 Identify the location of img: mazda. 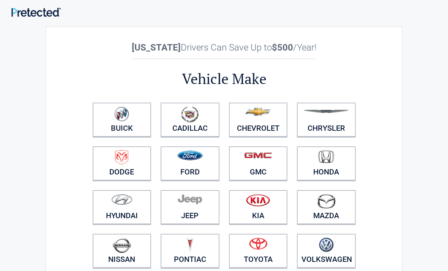
(326, 201).